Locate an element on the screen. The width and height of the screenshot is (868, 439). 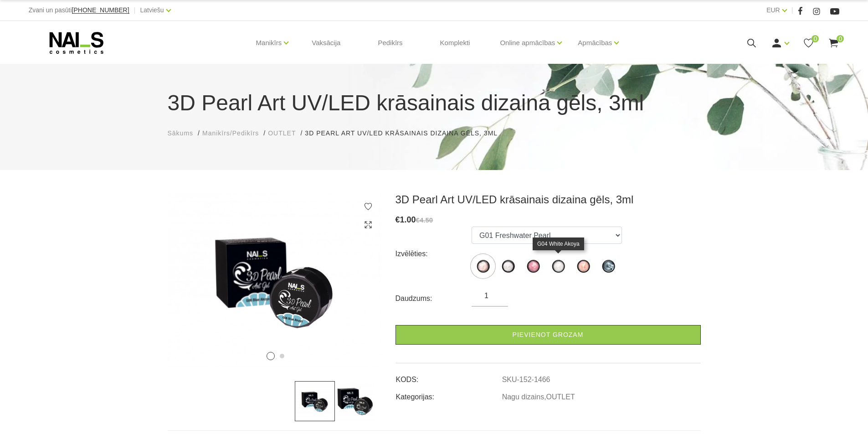
div: Daudzums: is located at coordinates (434, 298).